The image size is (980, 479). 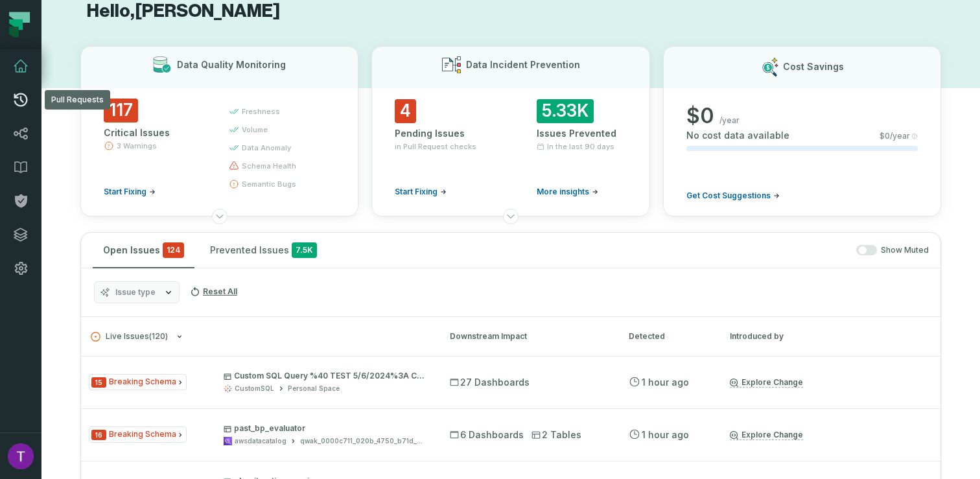 What do you see at coordinates (219, 131) in the screenshot?
I see `button: Data Quality Monitoring117Critical Issues3 WarningsStart Fixingfreshnessvolumedata anomalyschema ...` at bounding box center [219, 131].